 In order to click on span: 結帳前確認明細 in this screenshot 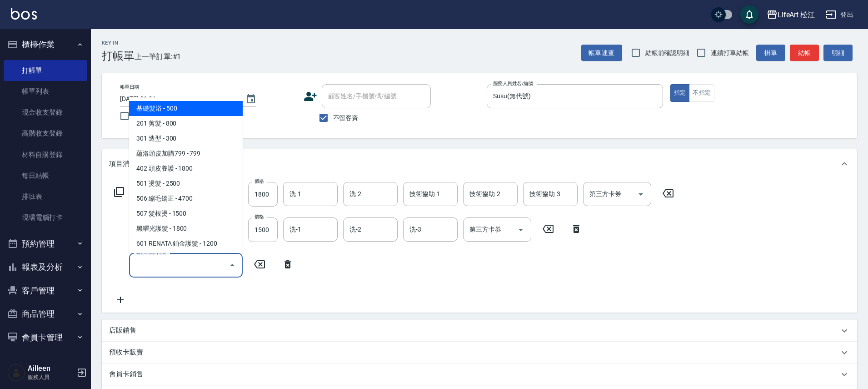, I will do `click(667, 53)`.